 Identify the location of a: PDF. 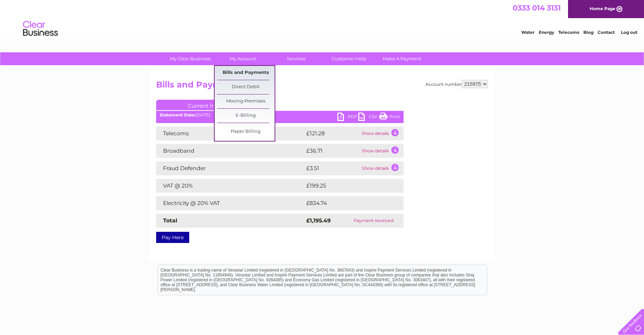
(348, 117).